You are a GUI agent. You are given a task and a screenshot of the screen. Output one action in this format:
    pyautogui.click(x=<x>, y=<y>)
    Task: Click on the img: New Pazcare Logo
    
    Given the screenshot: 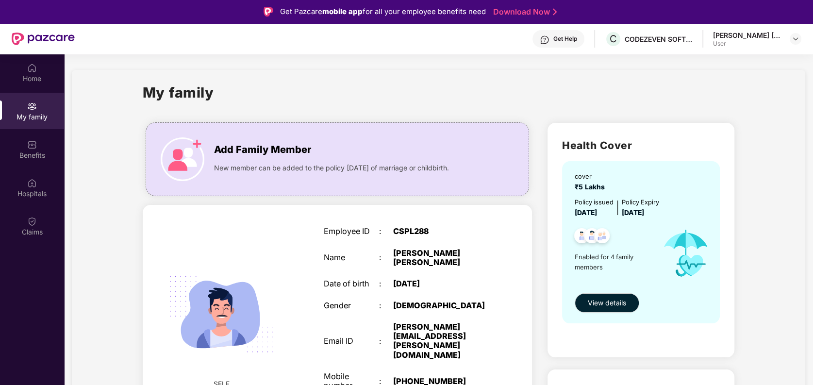 What is the action you would take?
    pyautogui.click(x=43, y=39)
    